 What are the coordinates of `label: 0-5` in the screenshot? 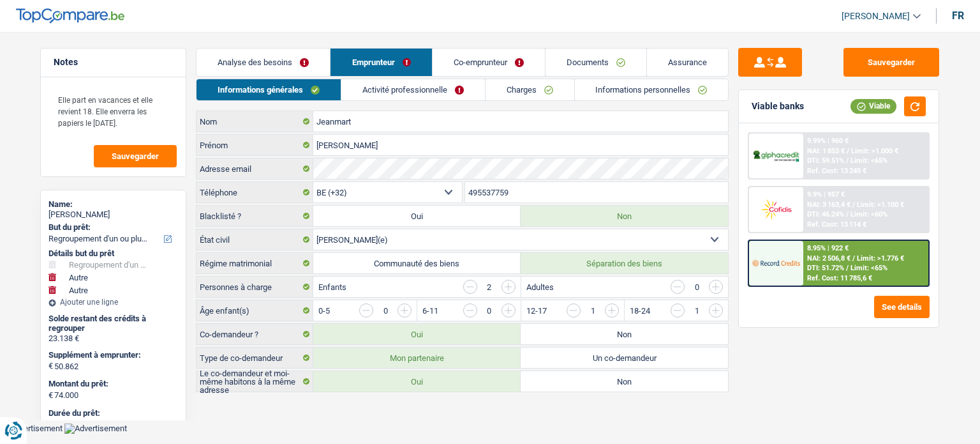 It's located at (324, 310).